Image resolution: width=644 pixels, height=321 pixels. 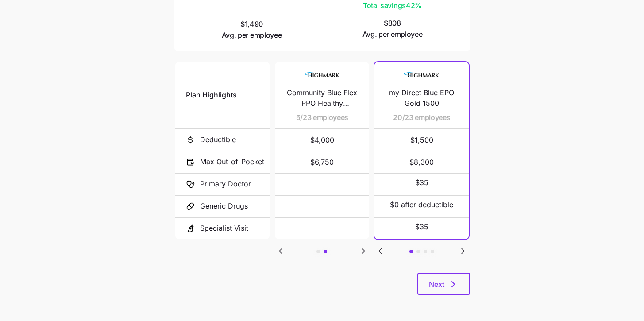 I want to click on span: $1,490, so click(x=252, y=30).